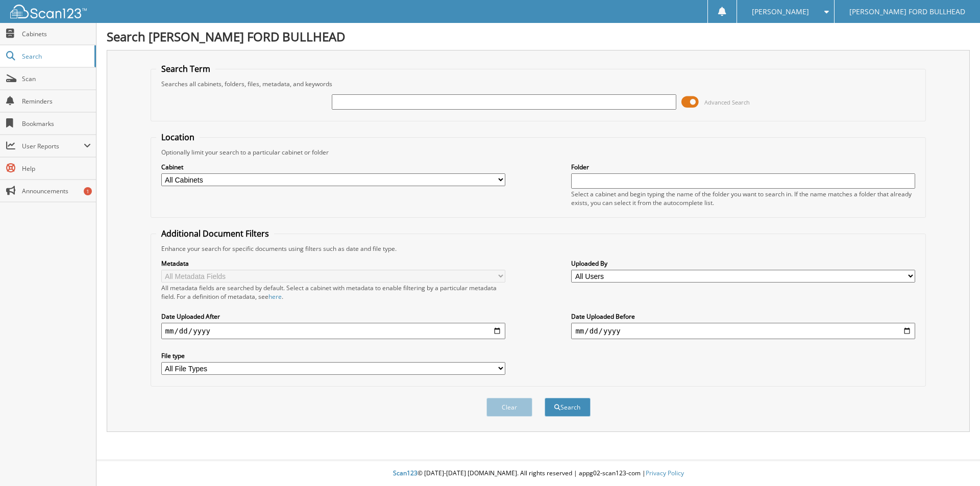  What do you see at coordinates (333, 355) in the screenshot?
I see `label: File type` at bounding box center [333, 355].